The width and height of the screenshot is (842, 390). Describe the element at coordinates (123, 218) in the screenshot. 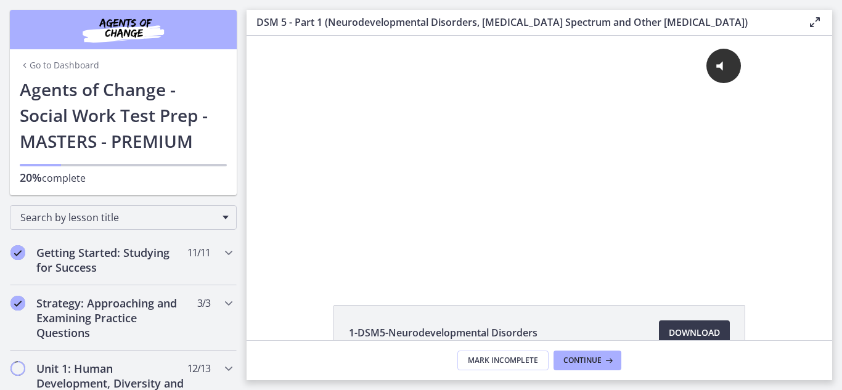

I see `div: Search by lesson title` at that location.